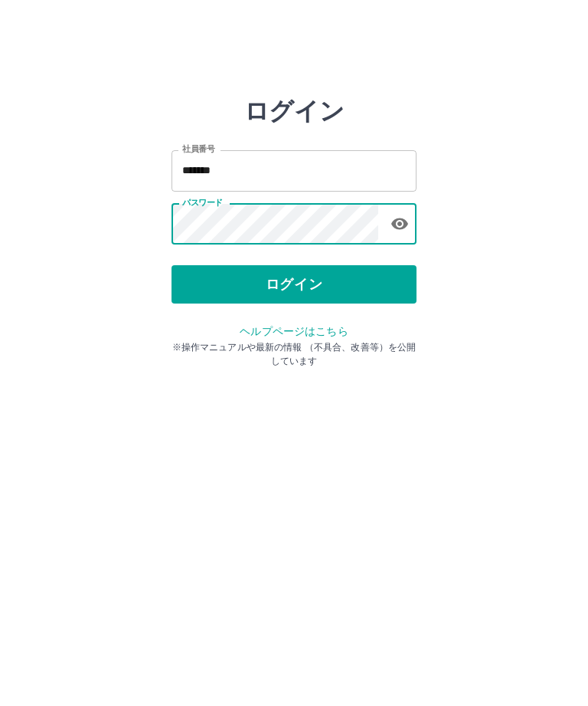 This screenshot has height=706, width=588. What do you see at coordinates (293, 331) in the screenshot?
I see `a: ヘルプページはこちら` at bounding box center [293, 331].